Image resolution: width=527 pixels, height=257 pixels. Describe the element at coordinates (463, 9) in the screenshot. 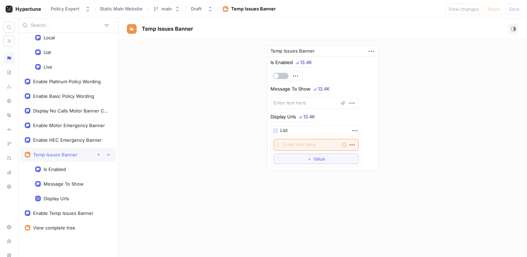

I see `span: View changes` at that location.